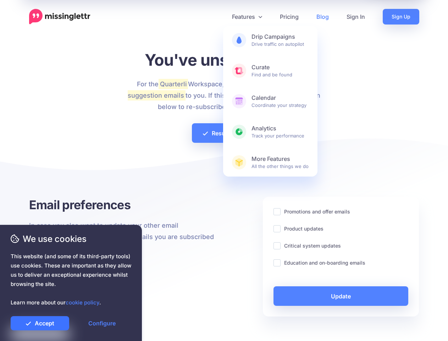 Image resolution: width=448 pixels, height=341 pixels. I want to click on a: cookie policy, so click(82, 302).